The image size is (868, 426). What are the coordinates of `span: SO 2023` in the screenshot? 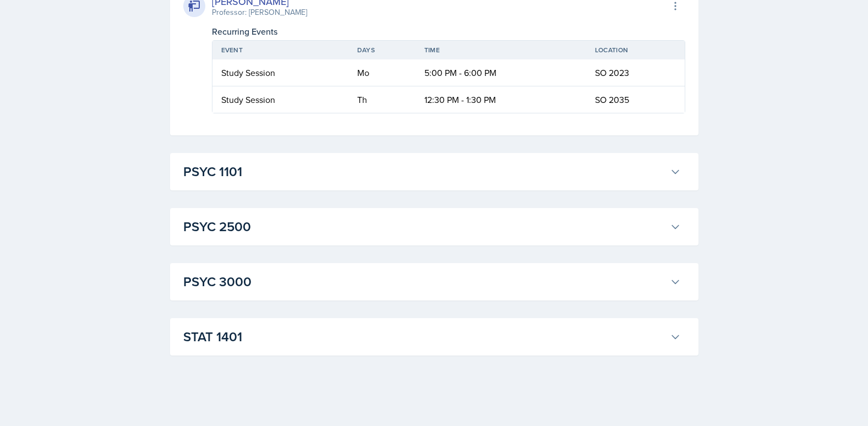 It's located at (612, 72).